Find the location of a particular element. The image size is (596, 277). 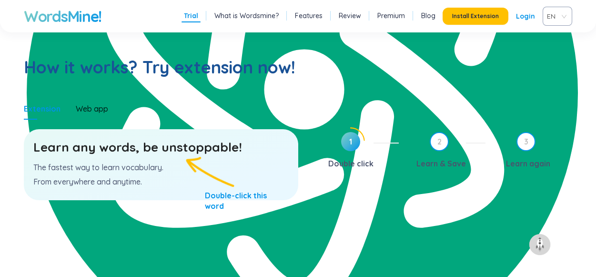

a: Premium is located at coordinates (391, 16).